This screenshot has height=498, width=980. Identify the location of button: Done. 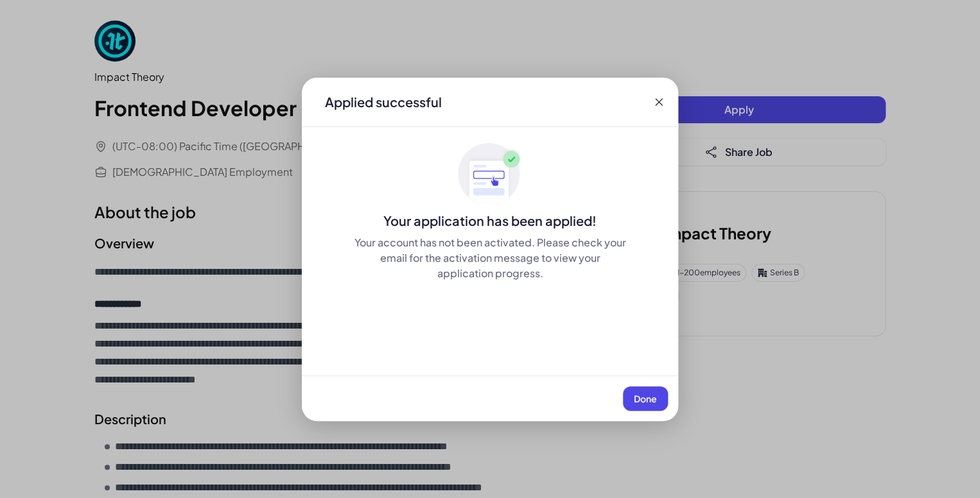
(646, 399).